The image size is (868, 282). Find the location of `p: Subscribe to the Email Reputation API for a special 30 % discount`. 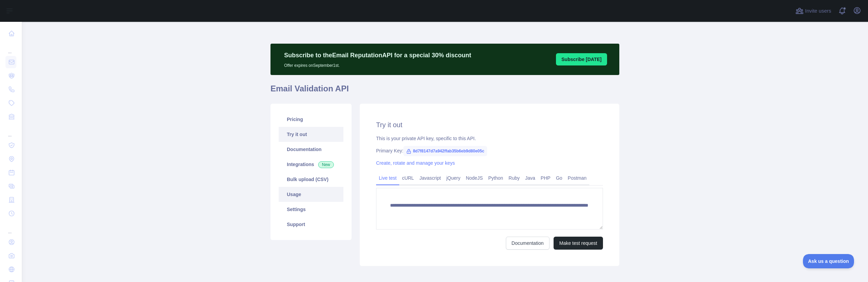

p: Subscribe to the Email Reputation API for a special 30 % discount is located at coordinates (377, 55).